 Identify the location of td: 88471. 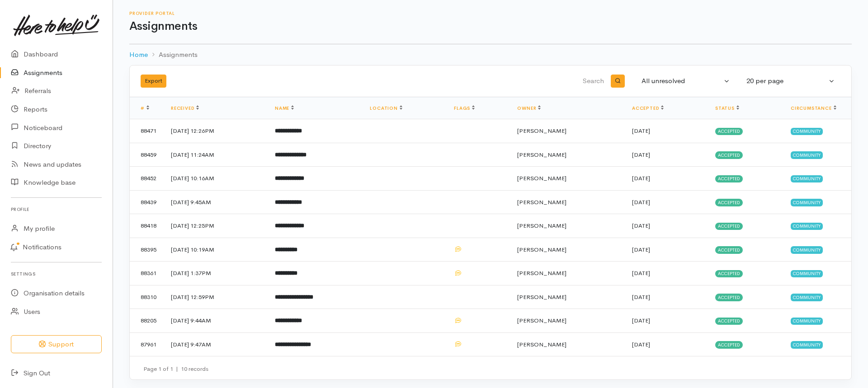
(147, 131).